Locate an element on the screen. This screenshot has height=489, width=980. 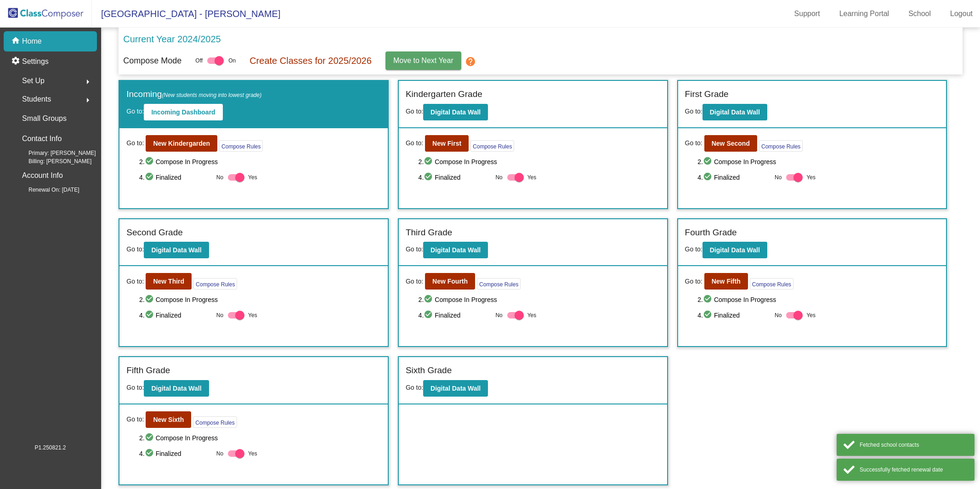
b: New Fourth is located at coordinates (450, 281).